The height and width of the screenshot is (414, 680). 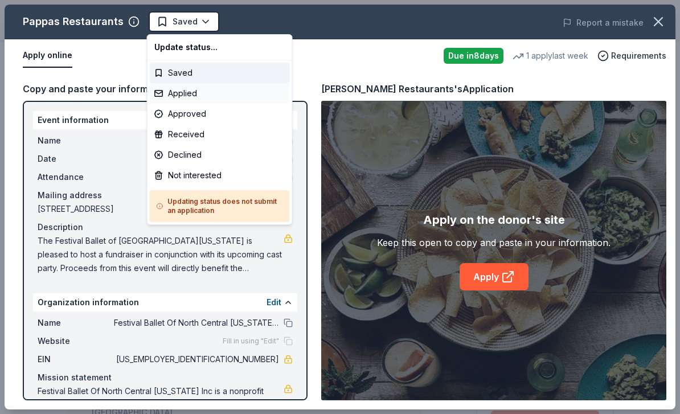 What do you see at coordinates (220, 114) in the screenshot?
I see `div: Approved` at bounding box center [220, 114].